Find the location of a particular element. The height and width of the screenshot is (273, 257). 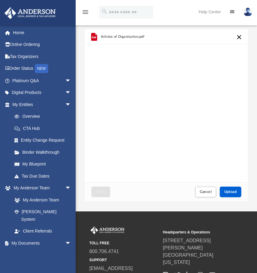

a: My Anderson Team is located at coordinates (41, 200).